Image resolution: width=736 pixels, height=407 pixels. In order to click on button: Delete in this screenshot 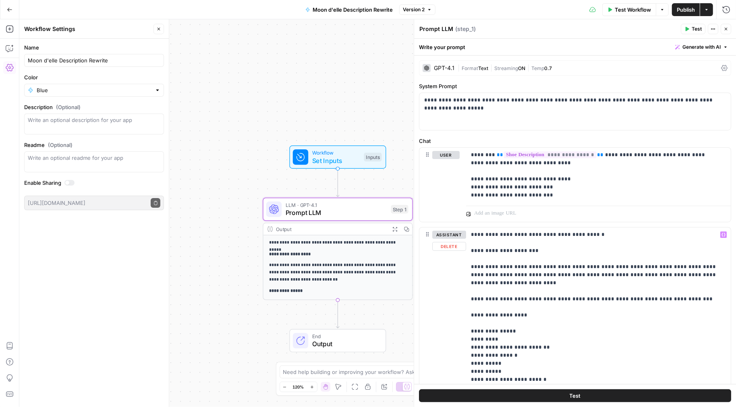, I will do `click(449, 247)`.